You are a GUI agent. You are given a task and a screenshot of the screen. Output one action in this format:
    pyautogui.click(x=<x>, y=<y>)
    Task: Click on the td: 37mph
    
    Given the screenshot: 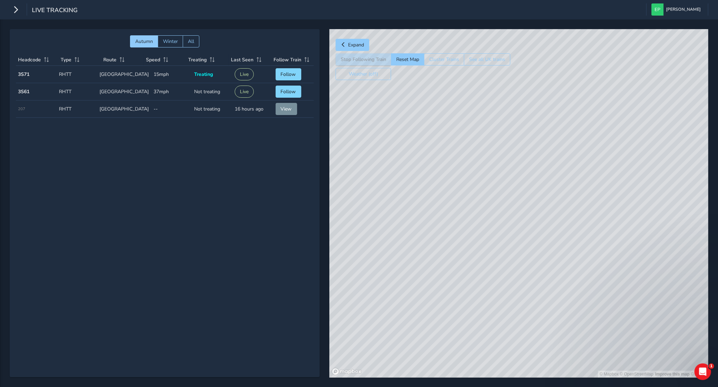 What is the action you would take?
    pyautogui.click(x=171, y=92)
    